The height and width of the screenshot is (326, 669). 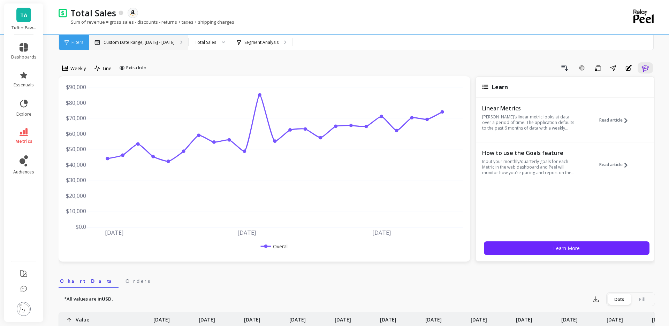 What do you see at coordinates (136, 68) in the screenshot?
I see `span: Extra Info` at bounding box center [136, 68].